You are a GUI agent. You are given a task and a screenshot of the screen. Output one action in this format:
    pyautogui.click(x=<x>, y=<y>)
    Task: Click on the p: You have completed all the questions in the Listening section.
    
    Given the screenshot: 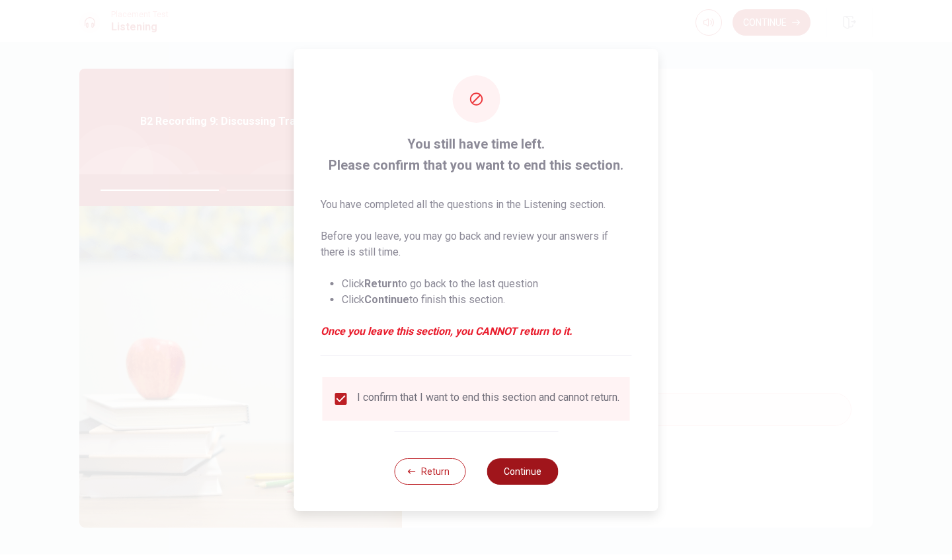 What is the action you would take?
    pyautogui.click(x=476, y=205)
    